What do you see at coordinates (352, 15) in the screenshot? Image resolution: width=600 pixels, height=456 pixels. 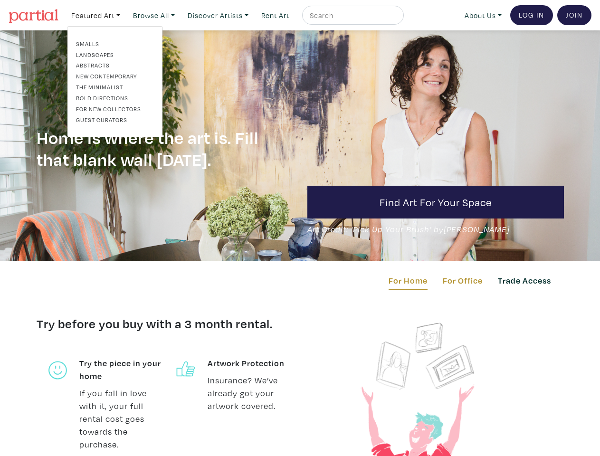 I see `input: Search` at bounding box center [352, 15].